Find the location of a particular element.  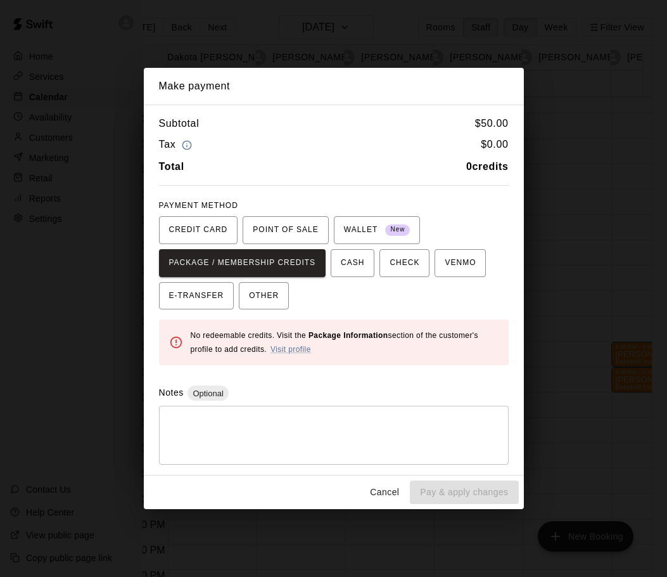

span: Optional is located at coordinates (208, 393).